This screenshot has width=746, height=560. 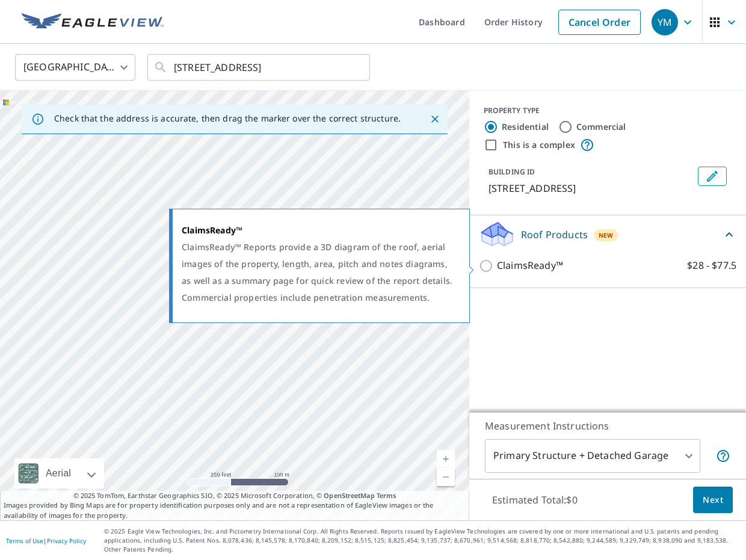 I want to click on span: Next, so click(x=713, y=500).